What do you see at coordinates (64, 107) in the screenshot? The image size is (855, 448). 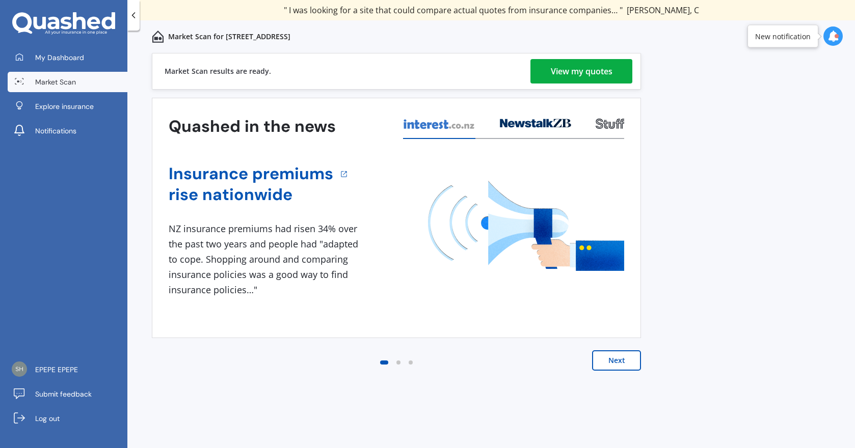 I see `span: Explore insurance` at bounding box center [64, 107].